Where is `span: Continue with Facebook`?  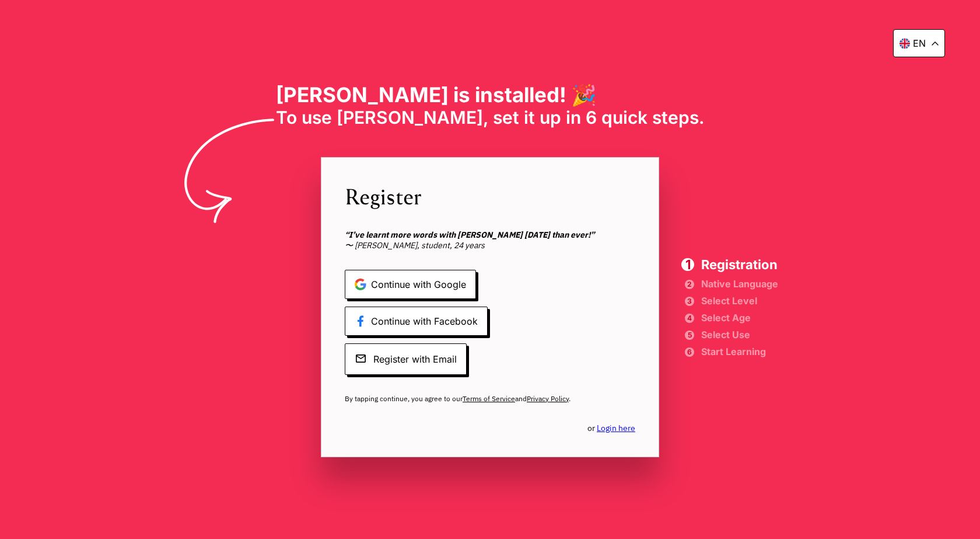
span: Continue with Facebook is located at coordinates (416, 321).